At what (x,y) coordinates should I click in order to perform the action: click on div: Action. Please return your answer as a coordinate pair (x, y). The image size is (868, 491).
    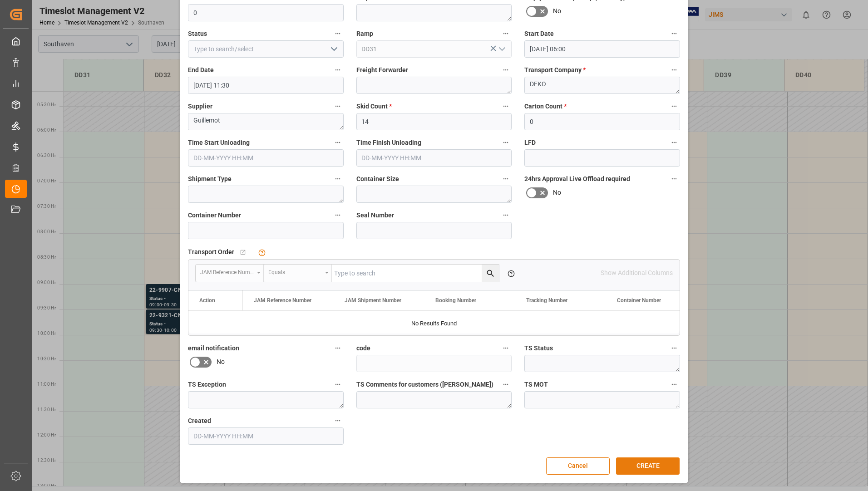
    Looking at the image, I should click on (207, 300).